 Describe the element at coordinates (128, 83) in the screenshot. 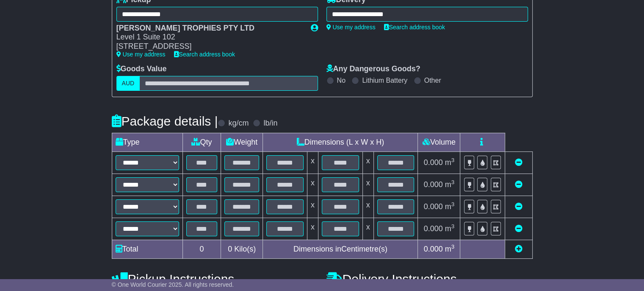

I see `label: AUD` at that location.